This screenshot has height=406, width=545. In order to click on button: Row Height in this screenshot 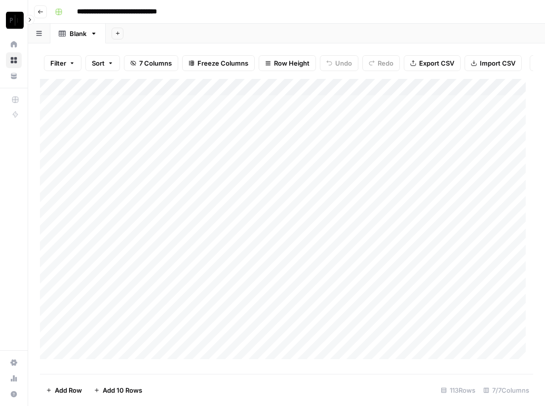, I will do `click(287, 63)`.